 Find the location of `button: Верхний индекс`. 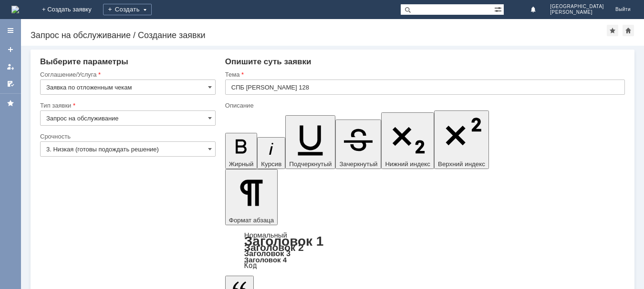

button: Верхний индекс is located at coordinates (462, 140).